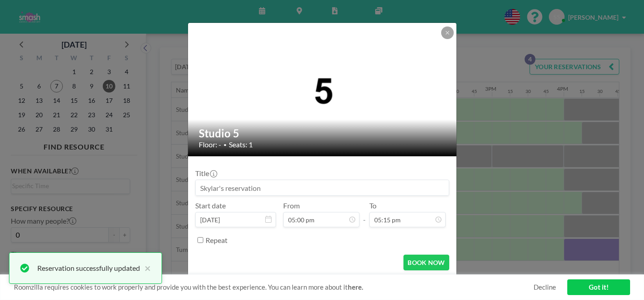 The image size is (644, 300). What do you see at coordinates (599, 287) in the screenshot?
I see `a: Got it!` at bounding box center [599, 287].